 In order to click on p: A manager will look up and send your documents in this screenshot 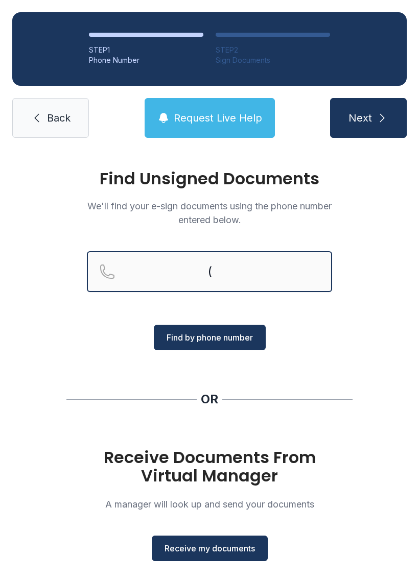, I will do `click(209, 504)`.